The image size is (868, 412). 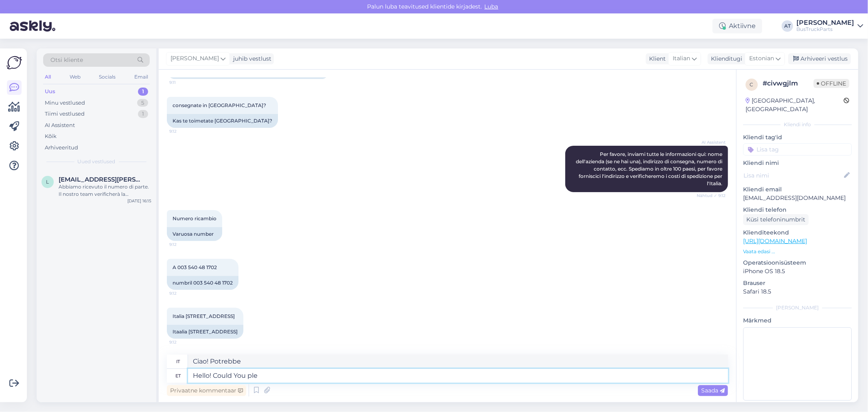 What do you see at coordinates (141, 77) in the screenshot?
I see `div: Email` at bounding box center [141, 77].